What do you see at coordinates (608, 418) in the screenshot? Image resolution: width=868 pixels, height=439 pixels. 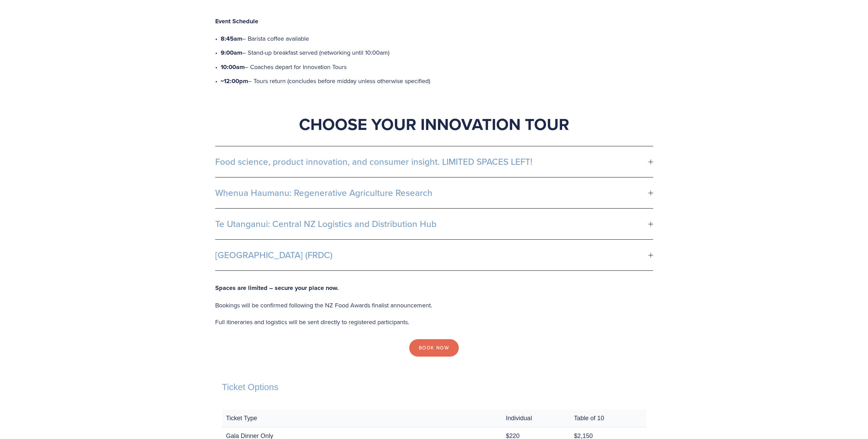 I see `th: Table of 10` at bounding box center [608, 418].